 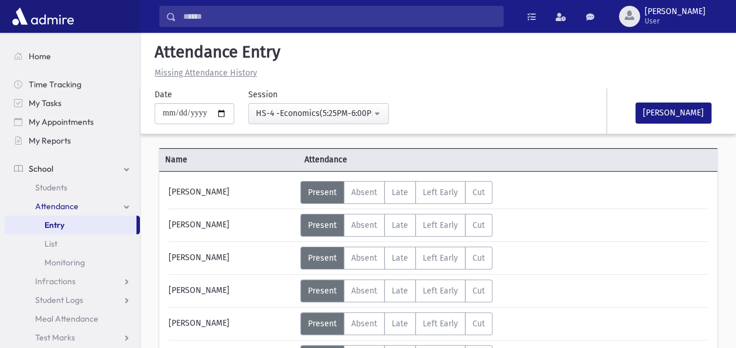 I want to click on span: Home, so click(x=40, y=56).